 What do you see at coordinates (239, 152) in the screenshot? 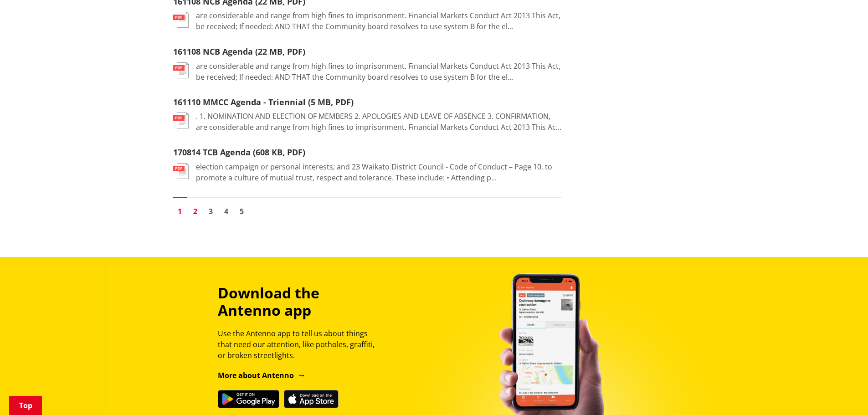
I see `a: 170814 TCB Agenda (608 KB, PDF)` at bounding box center [239, 152].